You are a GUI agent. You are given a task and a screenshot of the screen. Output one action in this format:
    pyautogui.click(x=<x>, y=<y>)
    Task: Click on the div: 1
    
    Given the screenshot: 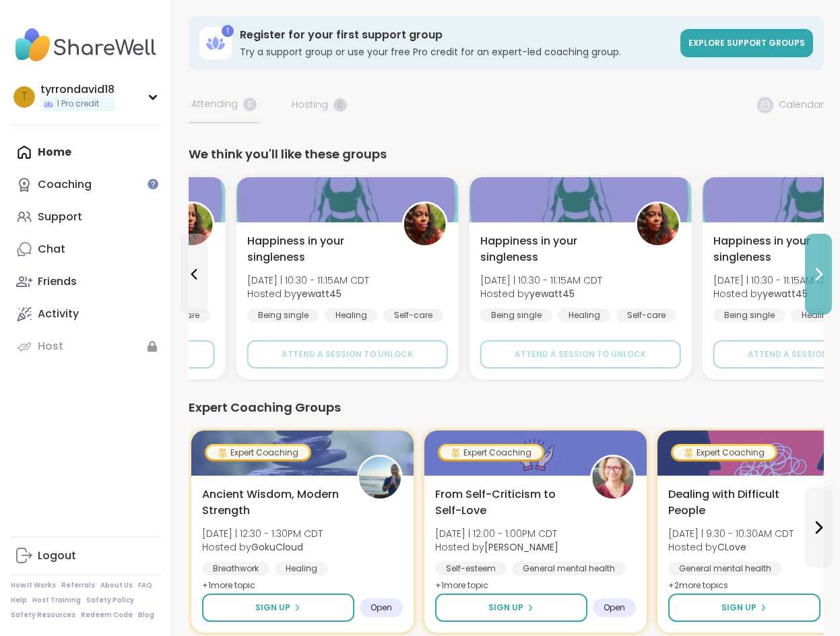 What is the action you would take?
    pyautogui.click(x=227, y=31)
    